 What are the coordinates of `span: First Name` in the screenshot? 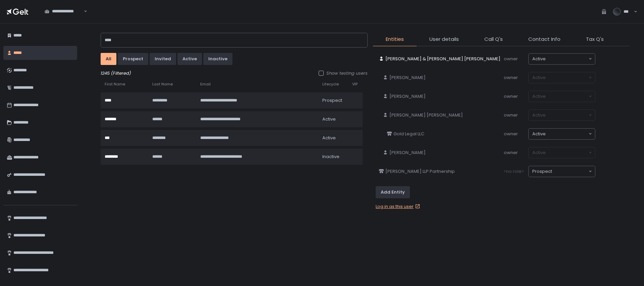 It's located at (115, 84).